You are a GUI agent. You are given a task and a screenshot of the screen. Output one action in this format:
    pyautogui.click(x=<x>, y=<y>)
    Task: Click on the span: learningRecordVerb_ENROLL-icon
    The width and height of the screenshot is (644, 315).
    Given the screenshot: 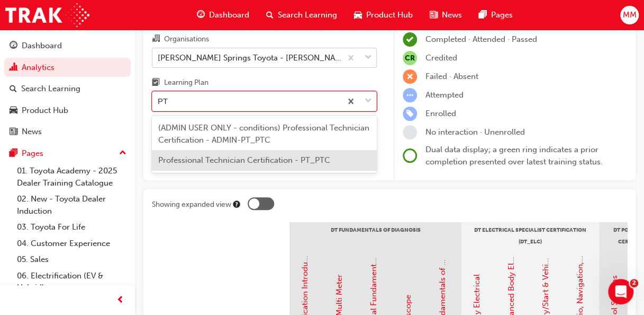 What is the action you would take?
    pyautogui.click(x=410, y=113)
    